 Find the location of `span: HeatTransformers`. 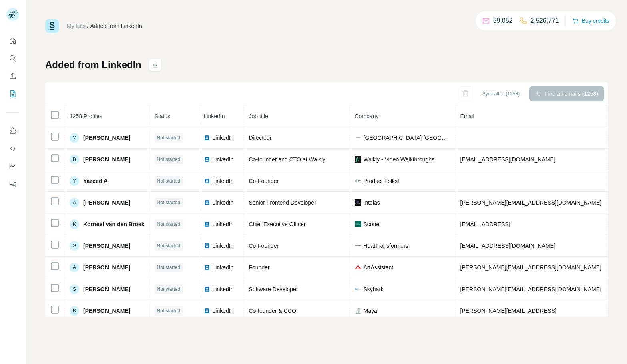

span: HeatTransformers is located at coordinates (386, 246).